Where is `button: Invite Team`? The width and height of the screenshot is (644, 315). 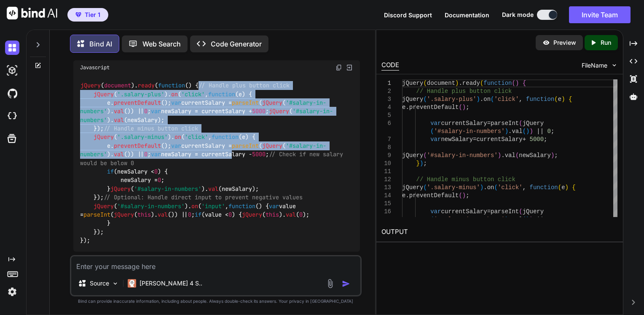 button: Invite Team is located at coordinates (600, 15).